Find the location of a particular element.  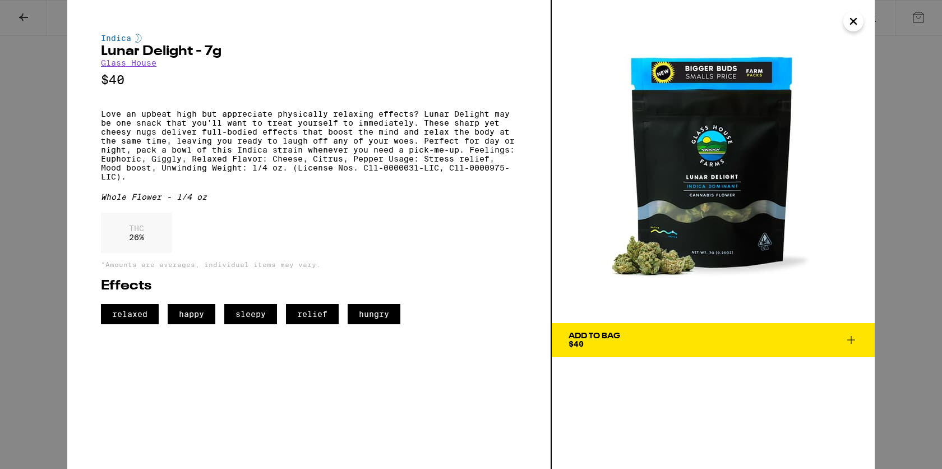

span: Hi. Need any help? is located at coordinates (44, 12).